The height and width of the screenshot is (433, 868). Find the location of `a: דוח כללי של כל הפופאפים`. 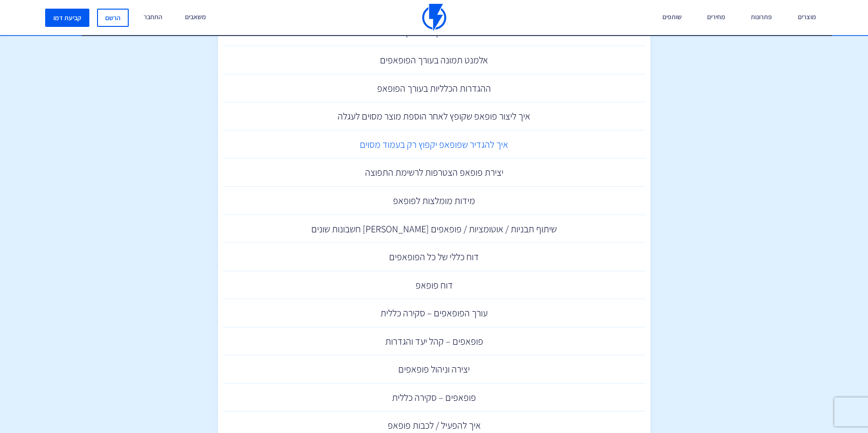

a: דוח כללי של כל הפופאפים is located at coordinates (434, 257).